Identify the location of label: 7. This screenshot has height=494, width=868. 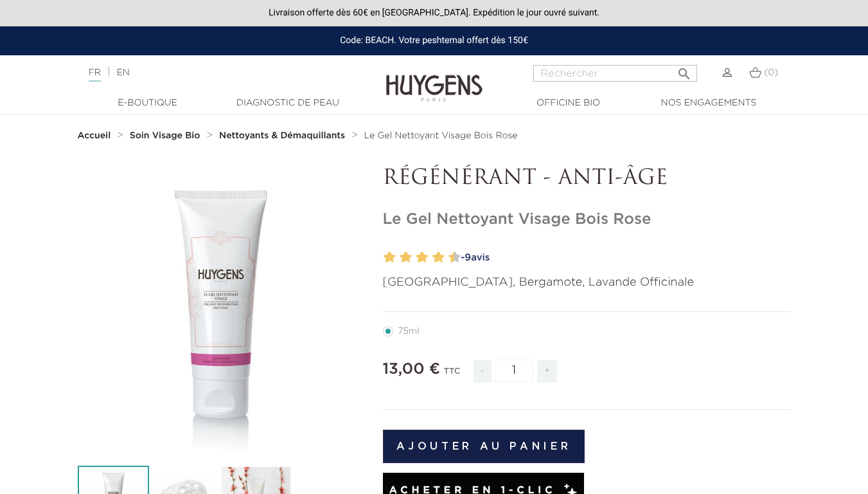
(431, 257).